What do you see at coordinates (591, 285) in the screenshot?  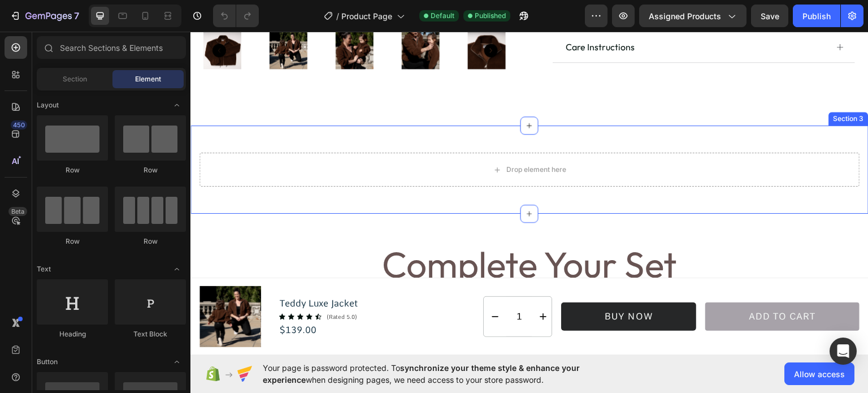 I see `button: Add to cart` at bounding box center [591, 285].